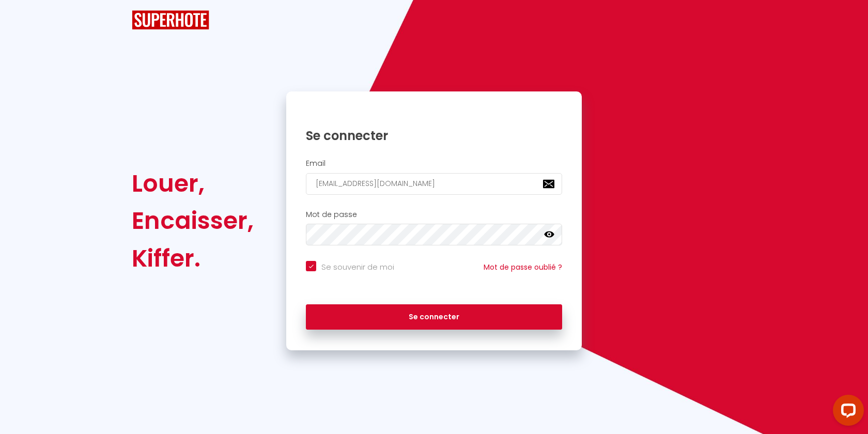 Image resolution: width=868 pixels, height=434 pixels. What do you see at coordinates (24, 19) in the screenshot?
I see `button: Open LiveChat chat widget` at bounding box center [24, 19].